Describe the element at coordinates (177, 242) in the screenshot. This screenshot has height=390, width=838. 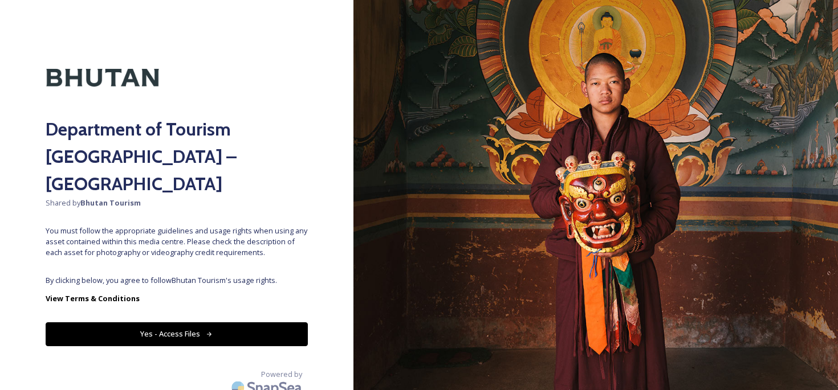
I see `span: You must follow the appropriate guidelines and usage rights when using any asset contained within...` at that location.